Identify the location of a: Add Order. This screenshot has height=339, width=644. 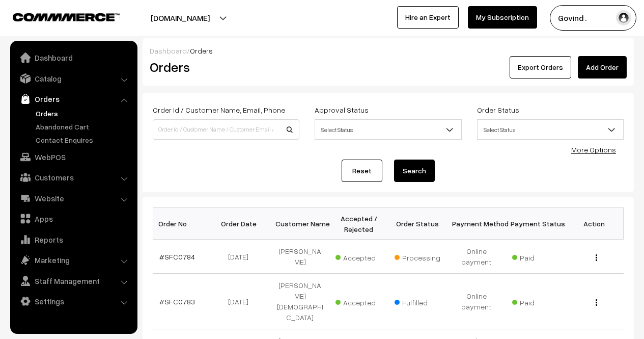
(603, 67).